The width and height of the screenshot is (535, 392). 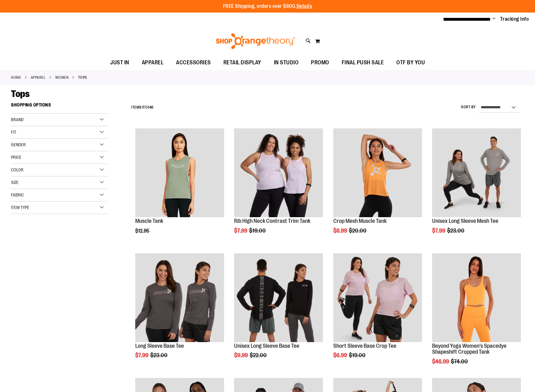 What do you see at coordinates (278, 298) in the screenshot?
I see `img: Product image for Unisex Long Sleeve Base Tee` at bounding box center [278, 298].